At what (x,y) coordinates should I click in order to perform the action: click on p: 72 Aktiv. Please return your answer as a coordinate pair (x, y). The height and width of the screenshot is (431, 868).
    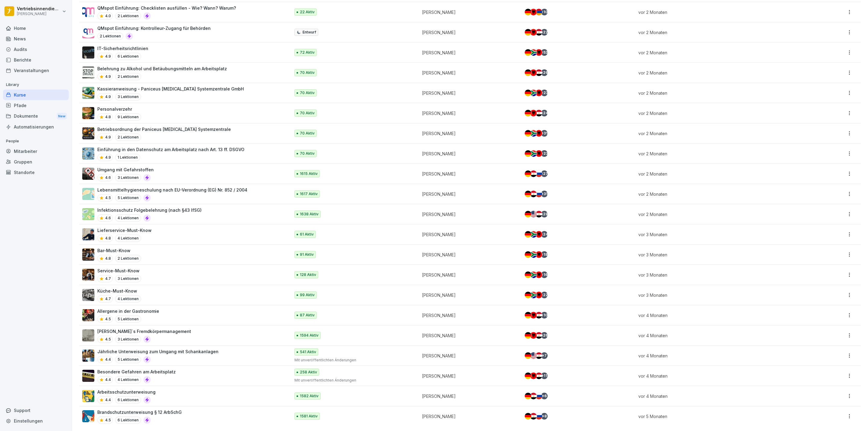
    Looking at the image, I should click on (307, 53).